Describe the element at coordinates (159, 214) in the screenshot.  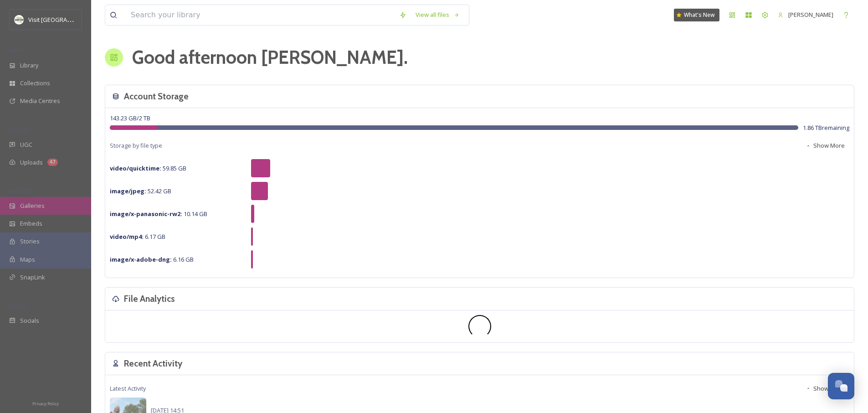
I see `span: 10.14 GB` at that location.